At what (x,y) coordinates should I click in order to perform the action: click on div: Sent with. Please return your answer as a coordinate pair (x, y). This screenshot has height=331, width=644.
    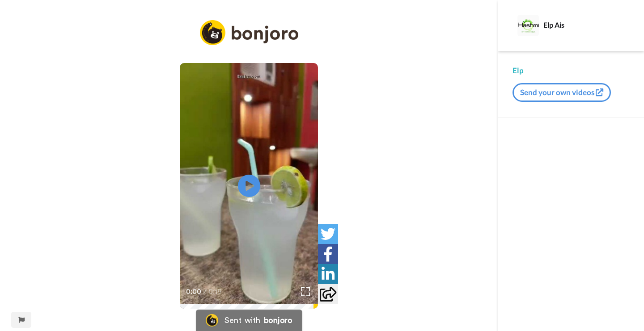
    Looking at the image, I should click on (242, 320).